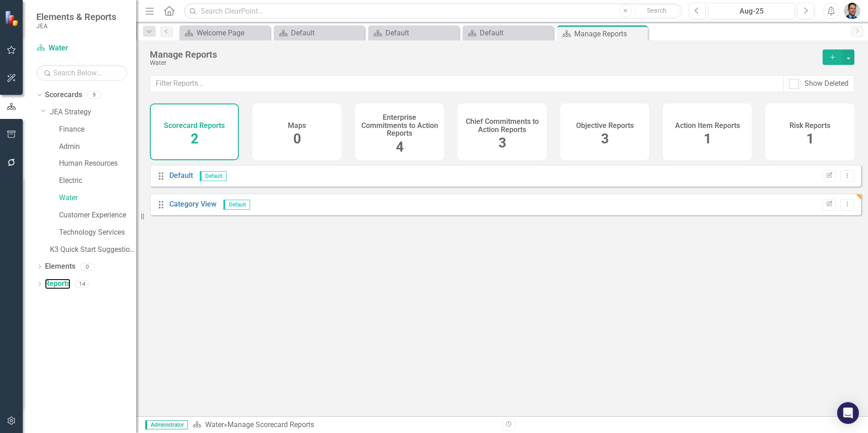  I want to click on button: Aug-25, so click(751, 11).